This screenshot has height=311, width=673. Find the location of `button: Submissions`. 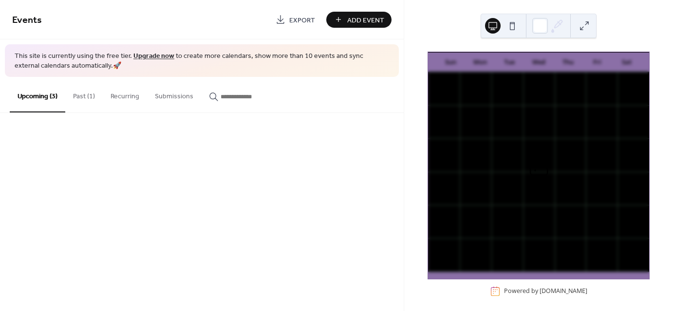

button: Submissions is located at coordinates (174, 94).